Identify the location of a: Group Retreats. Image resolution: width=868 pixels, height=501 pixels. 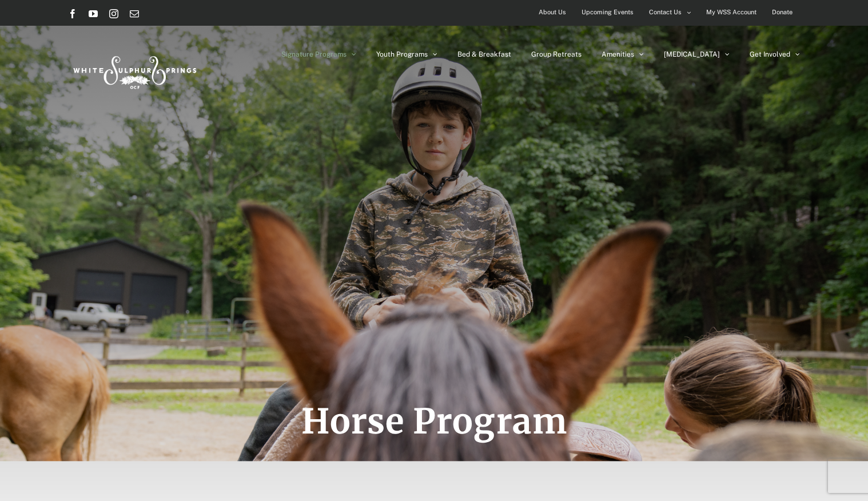
(557, 54).